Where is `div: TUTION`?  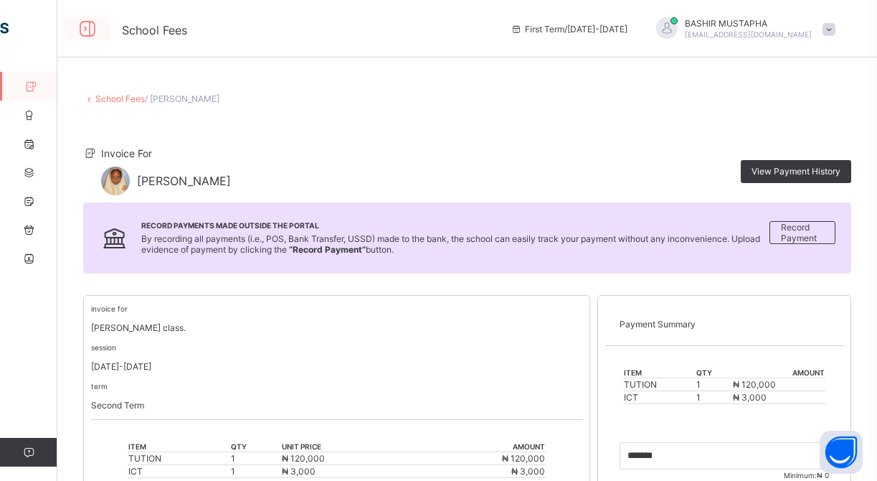 div: TUTION is located at coordinates (179, 458).